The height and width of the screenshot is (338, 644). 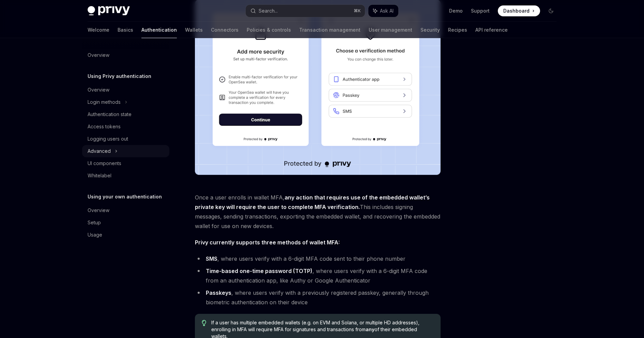 I want to click on a: Authentication state, so click(x=126, y=115).